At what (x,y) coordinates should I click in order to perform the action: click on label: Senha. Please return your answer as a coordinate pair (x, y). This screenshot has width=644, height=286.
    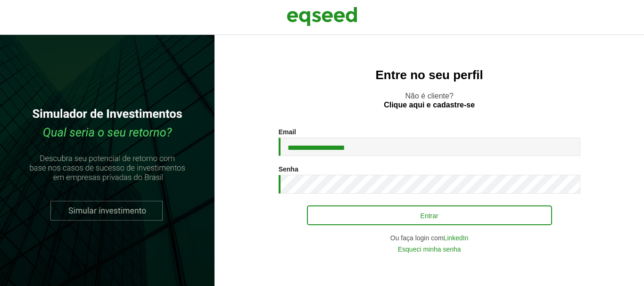
    Looking at the image, I should click on (289, 169).